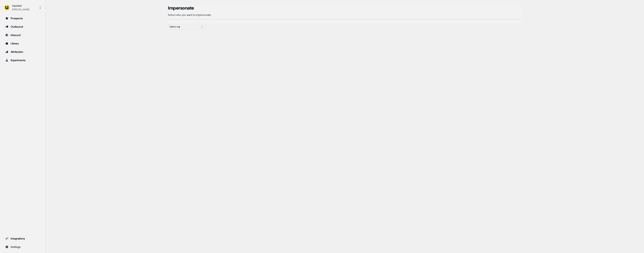  Describe the element at coordinates (23, 44) in the screenshot. I see `div: Library` at that location.